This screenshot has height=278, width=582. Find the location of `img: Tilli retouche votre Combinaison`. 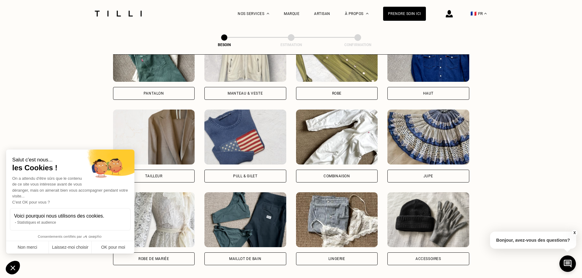

img: Tilli retouche votre Combinaison is located at coordinates (337, 137).